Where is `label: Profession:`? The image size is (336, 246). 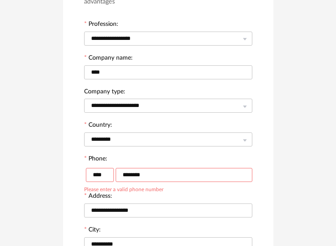 label: Profession: is located at coordinates (101, 25).